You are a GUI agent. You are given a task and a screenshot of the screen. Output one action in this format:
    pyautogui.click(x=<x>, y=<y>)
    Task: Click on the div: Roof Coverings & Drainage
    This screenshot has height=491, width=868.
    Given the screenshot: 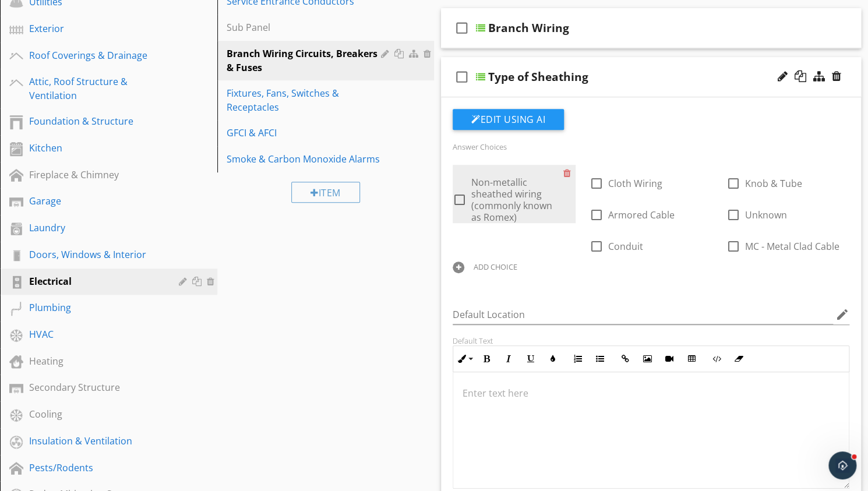 What is the action you would take?
    pyautogui.click(x=96, y=55)
    